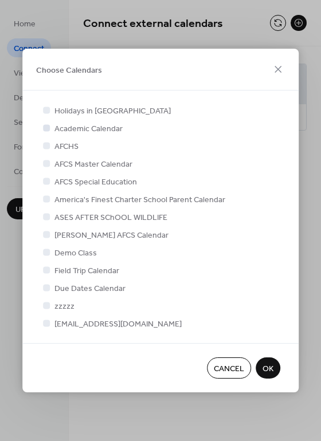 The image size is (321, 441). I want to click on span: America's Finest Charter School Parent Calendar, so click(140, 200).